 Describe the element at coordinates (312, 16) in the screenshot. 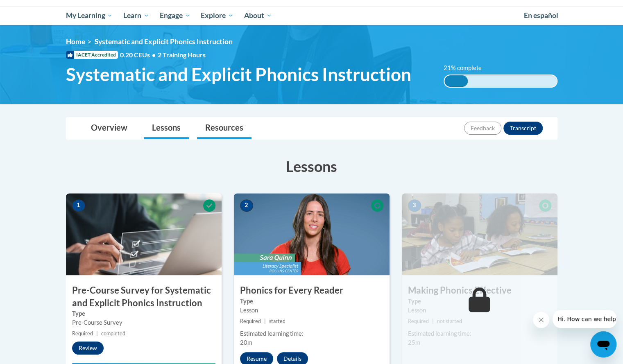

I see `div: Main menu` at that location.